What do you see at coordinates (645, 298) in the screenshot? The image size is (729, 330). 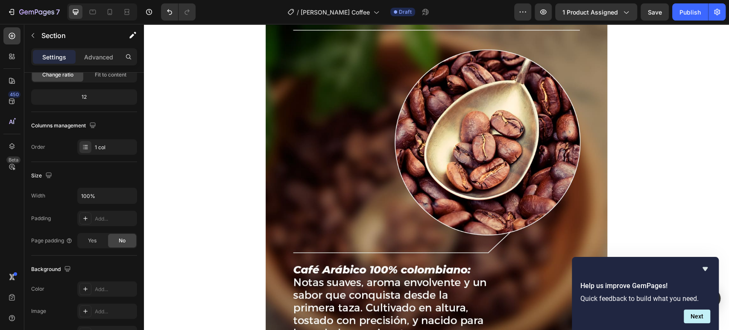 I see `p: Quick feedback to build what you need.` at bounding box center [645, 298].